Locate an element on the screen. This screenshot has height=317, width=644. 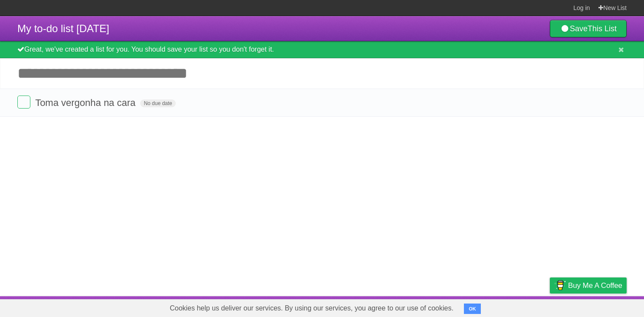
a: Developers is located at coordinates (480, 306).